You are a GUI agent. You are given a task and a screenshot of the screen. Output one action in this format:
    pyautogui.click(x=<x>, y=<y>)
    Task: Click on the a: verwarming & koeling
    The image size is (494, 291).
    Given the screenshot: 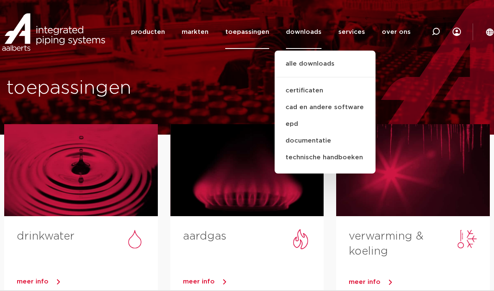 What is the action you would take?
    pyautogui.click(x=386, y=244)
    